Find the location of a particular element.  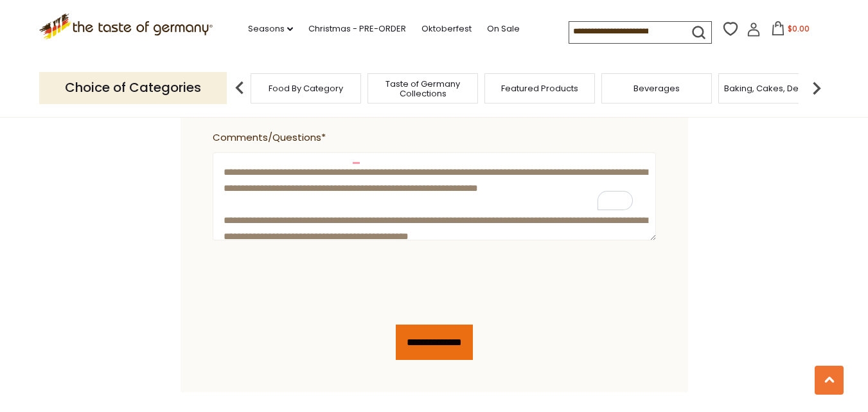

a: Food By Category is located at coordinates (306, 88).